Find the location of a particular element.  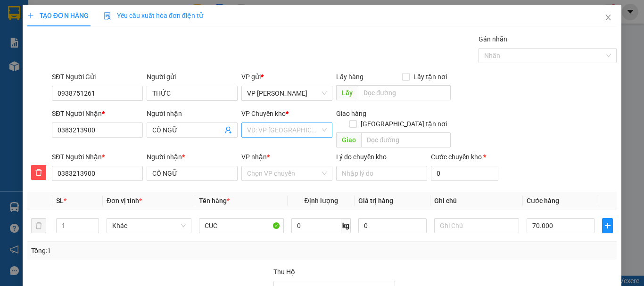

input: Lý do chuyển kho is located at coordinates (381, 174).